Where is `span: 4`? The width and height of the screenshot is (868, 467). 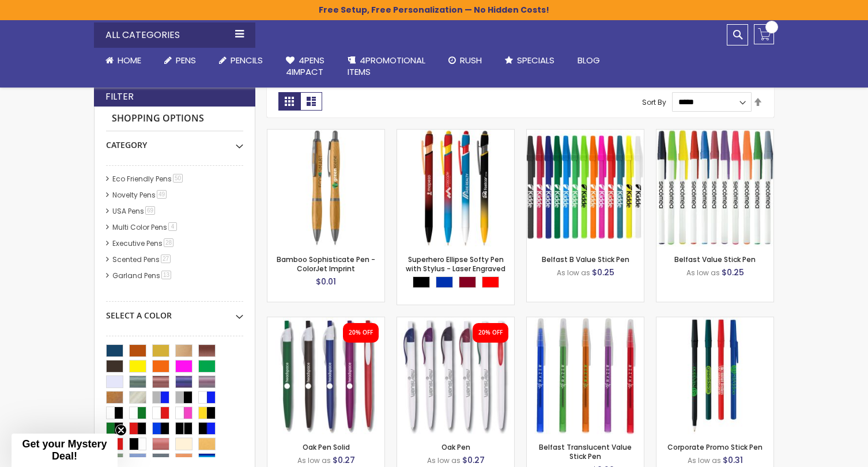
span: 4 is located at coordinates (172, 227).